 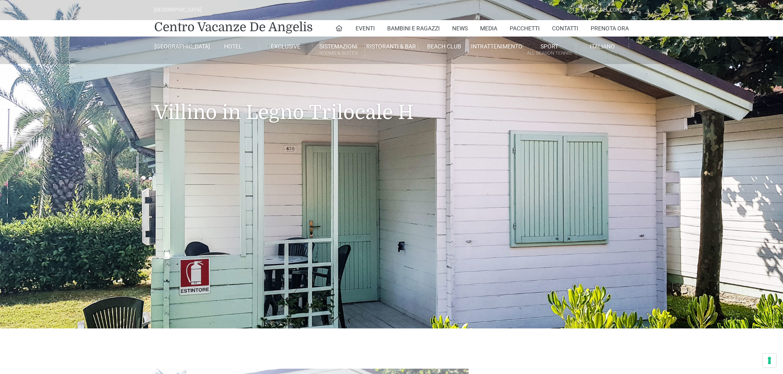 What do you see at coordinates (233, 27) in the screenshot?
I see `a: Centro Vacanze De Angelis` at bounding box center [233, 27].